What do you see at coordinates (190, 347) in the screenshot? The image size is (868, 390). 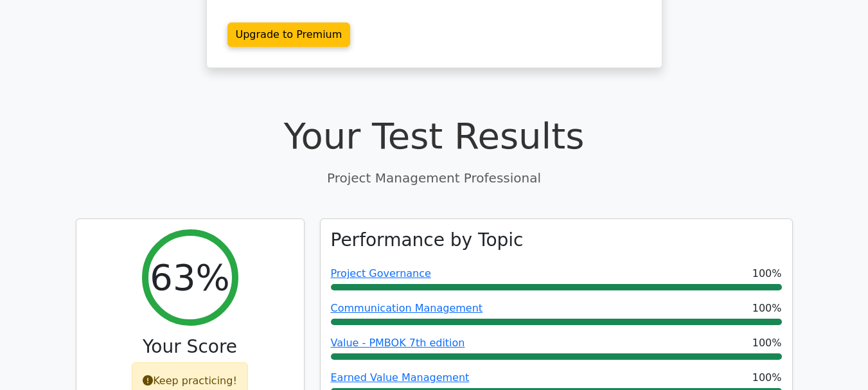 I see `h3: Your Score` at bounding box center [190, 347].